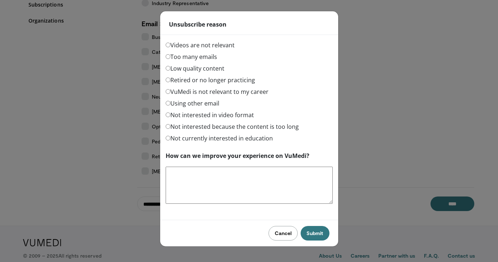 The width and height of the screenshot is (498, 262). What do you see at coordinates (168, 115) in the screenshot?
I see `input: Not interested in video format` at bounding box center [168, 115].